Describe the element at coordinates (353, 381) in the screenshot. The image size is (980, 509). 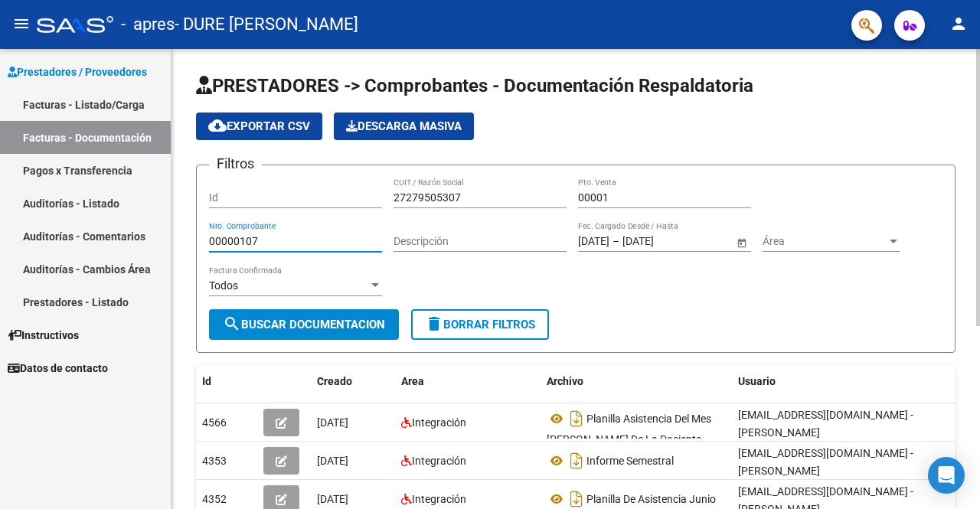
I see `datatable-header-cell: Creado` at that location.